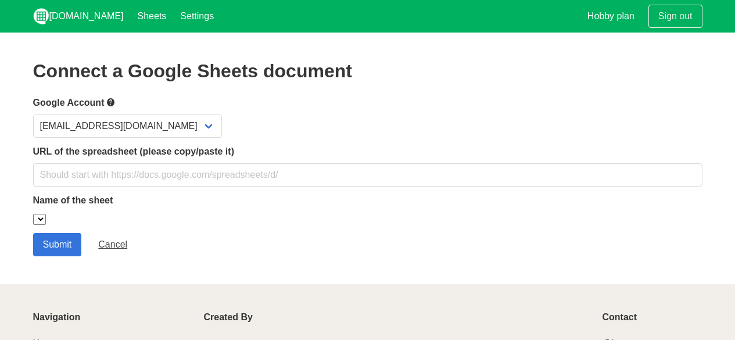 The width and height of the screenshot is (735, 340). I want to click on a: Cancel, so click(113, 245).